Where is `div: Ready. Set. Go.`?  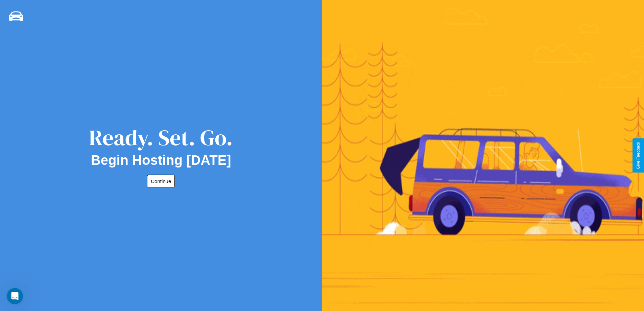 div: Ready. Set. Go. is located at coordinates (161, 138).